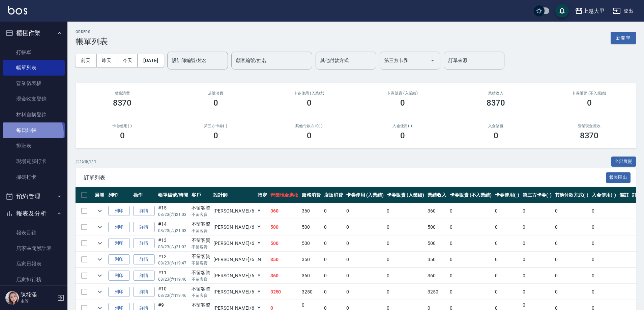  What do you see at coordinates (589, 126) in the screenshot?
I see `h2: 營業現金應收` at bounding box center [589, 126].